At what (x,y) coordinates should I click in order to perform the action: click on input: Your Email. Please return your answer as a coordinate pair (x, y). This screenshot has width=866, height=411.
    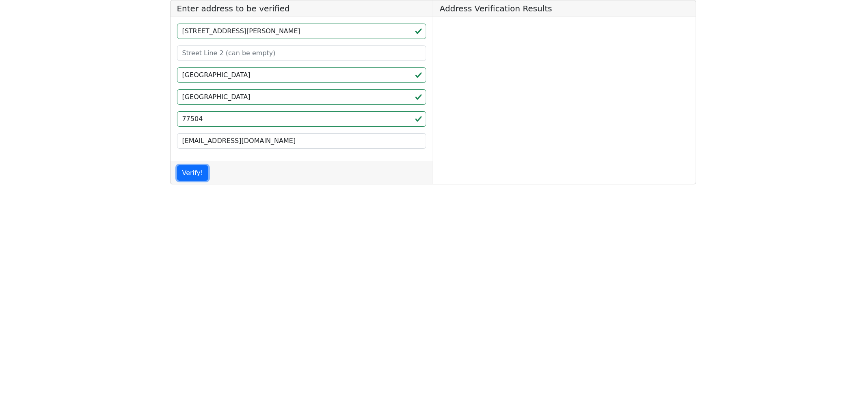
    Looking at the image, I should click on (302, 141).